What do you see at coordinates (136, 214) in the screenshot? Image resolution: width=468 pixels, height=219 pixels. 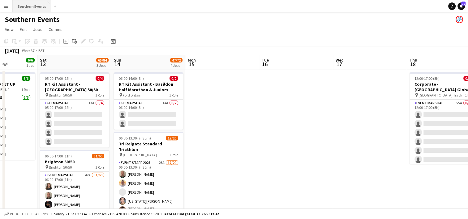 I see `div: Salary £1 571 273.47 + Expenses £195 420.00 + Subsistence £120.00 =` at bounding box center [136, 214].